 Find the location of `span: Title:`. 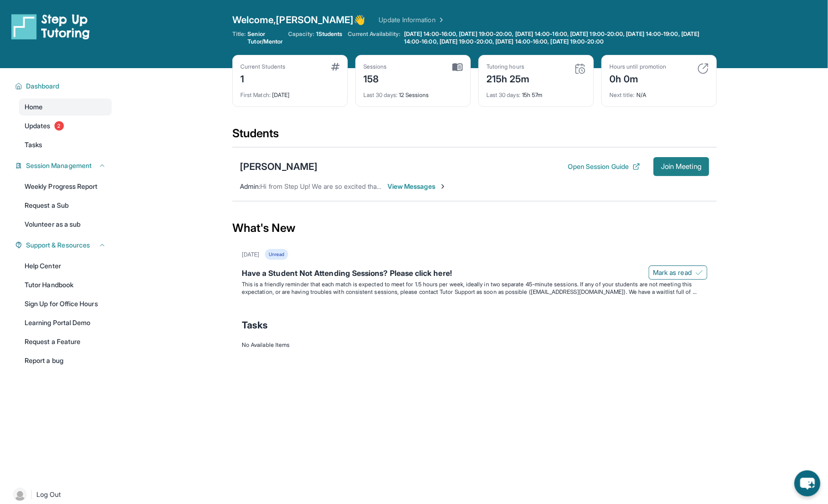

span: Title: is located at coordinates (239, 38).